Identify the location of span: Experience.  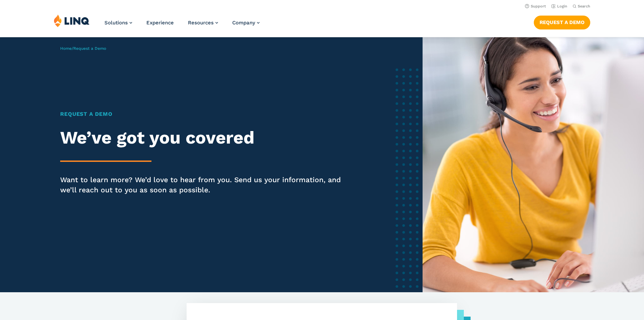
(160, 23).